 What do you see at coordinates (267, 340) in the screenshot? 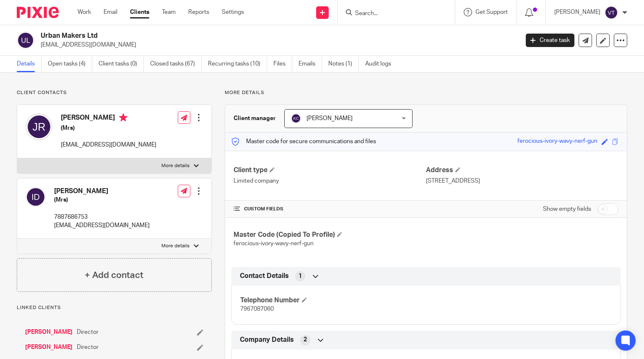
I see `span: Company Details` at bounding box center [267, 340].